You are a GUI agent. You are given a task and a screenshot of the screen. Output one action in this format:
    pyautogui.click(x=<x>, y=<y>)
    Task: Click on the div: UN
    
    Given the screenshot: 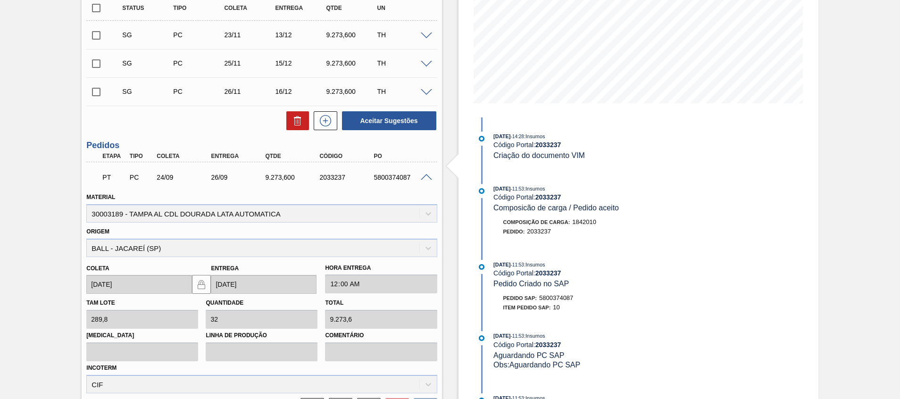 What is the action you would take?
    pyautogui.click(x=403, y=8)
    